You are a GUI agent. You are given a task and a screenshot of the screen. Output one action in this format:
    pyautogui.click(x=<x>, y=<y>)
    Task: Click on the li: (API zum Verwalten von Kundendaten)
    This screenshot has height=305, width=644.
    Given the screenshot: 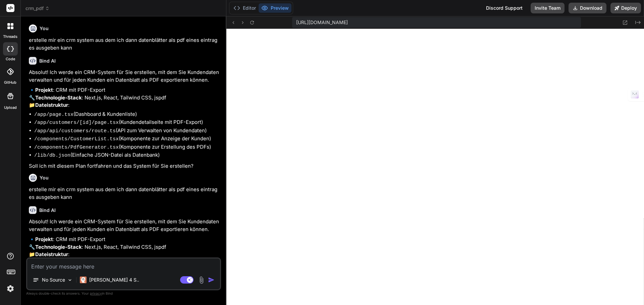 What is the action you would take?
    pyautogui.click(x=127, y=131)
    